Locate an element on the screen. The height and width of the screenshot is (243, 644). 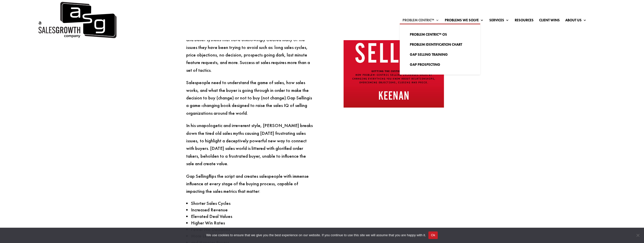
span: Increased Revenue is located at coordinates (209, 210).